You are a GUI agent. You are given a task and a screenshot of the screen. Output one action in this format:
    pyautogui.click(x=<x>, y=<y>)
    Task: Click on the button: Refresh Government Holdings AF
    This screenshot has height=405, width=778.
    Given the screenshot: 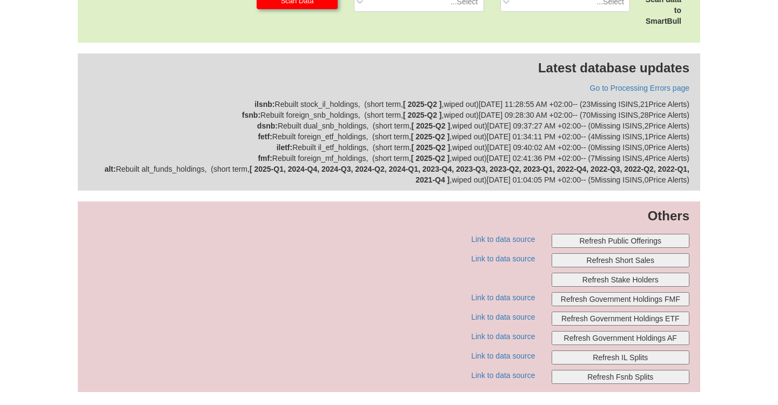 What is the action you would take?
    pyautogui.click(x=621, y=338)
    